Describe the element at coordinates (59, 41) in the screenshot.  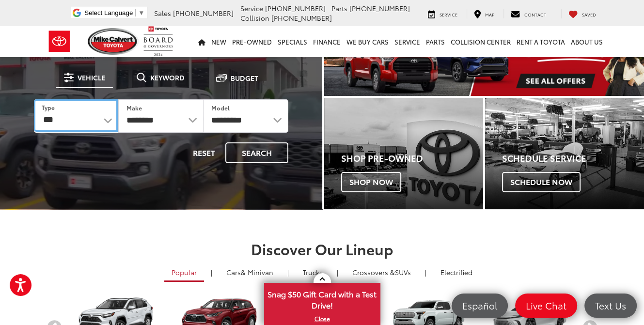
I see `img: Toyota` at that location.